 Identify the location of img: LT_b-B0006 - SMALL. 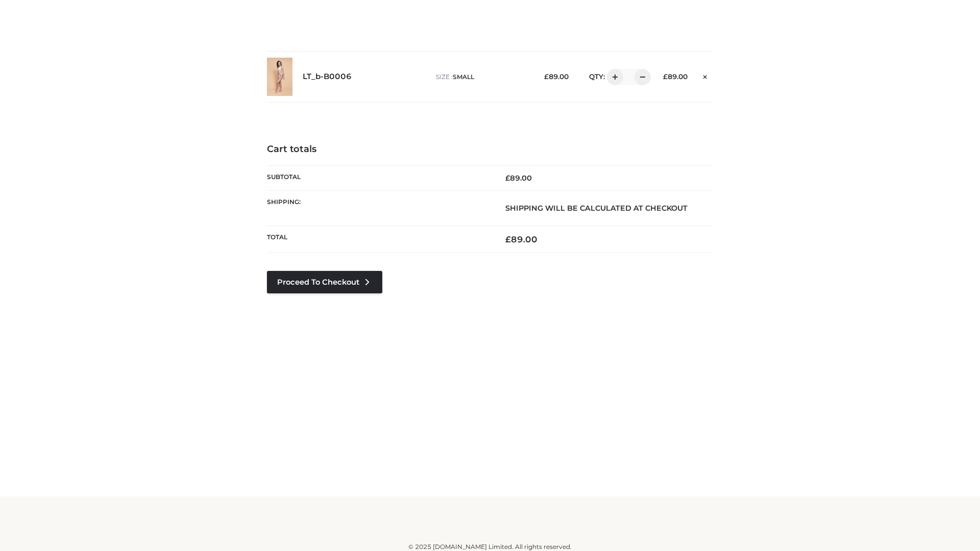
(279, 77).